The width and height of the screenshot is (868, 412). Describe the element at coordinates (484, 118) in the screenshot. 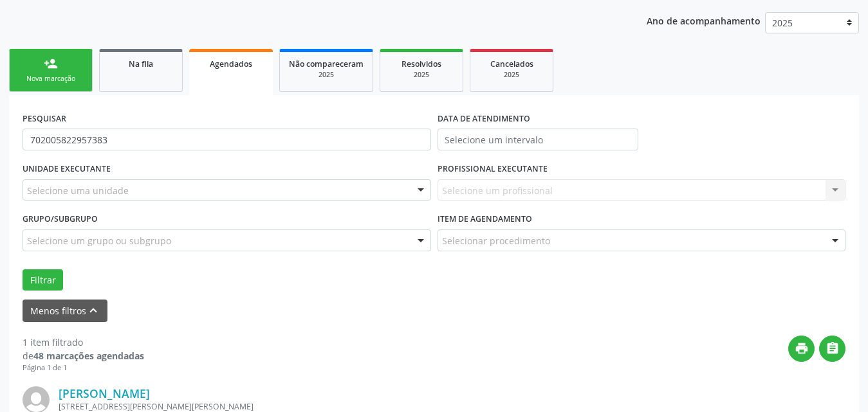

I see `label: DATA DE ATENDIMENTO` at that location.